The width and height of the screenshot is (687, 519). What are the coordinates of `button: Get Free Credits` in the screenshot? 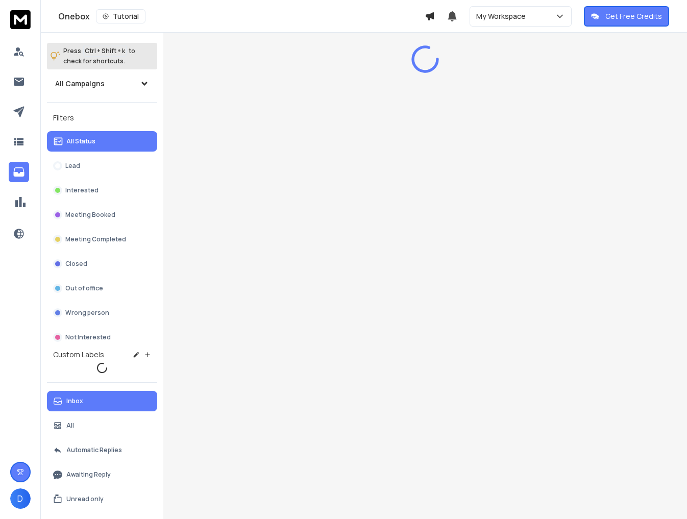 It's located at (626, 16).